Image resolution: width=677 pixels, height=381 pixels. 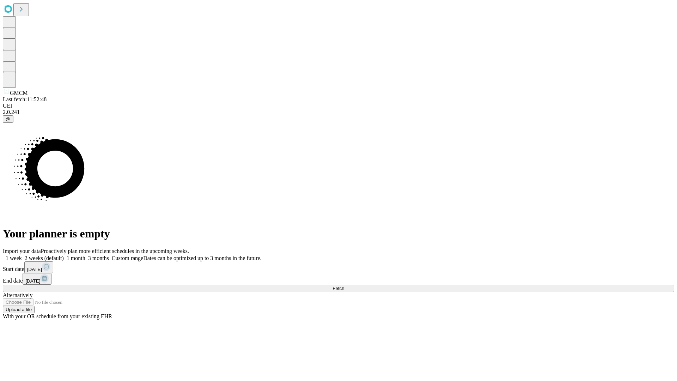 What do you see at coordinates (339, 234) in the screenshot?
I see `h1: Your planner is empty` at bounding box center [339, 234].